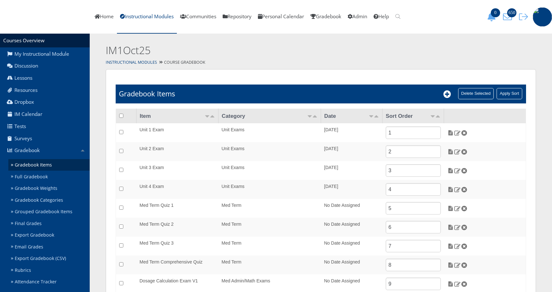  What do you see at coordinates (147, 94) in the screenshot?
I see `h1: Gradebook Items` at bounding box center [147, 94].